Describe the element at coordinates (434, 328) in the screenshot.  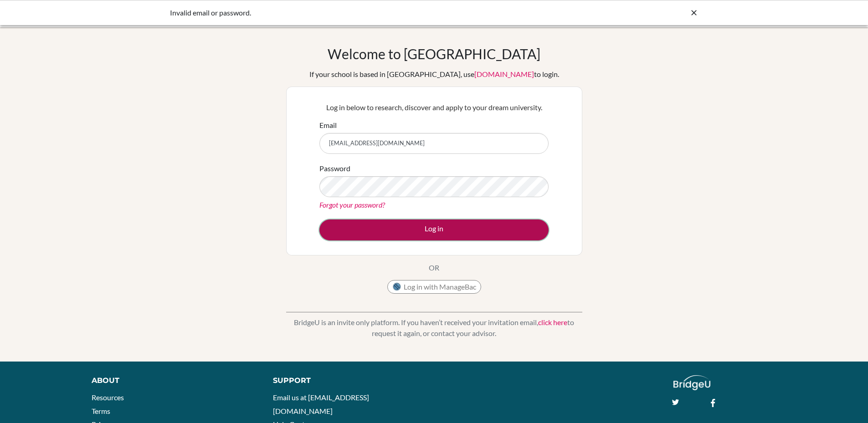
I see `p: BridgeU is an invite only platform. If you haven’t received your invitation email, to request it ...` at that location.